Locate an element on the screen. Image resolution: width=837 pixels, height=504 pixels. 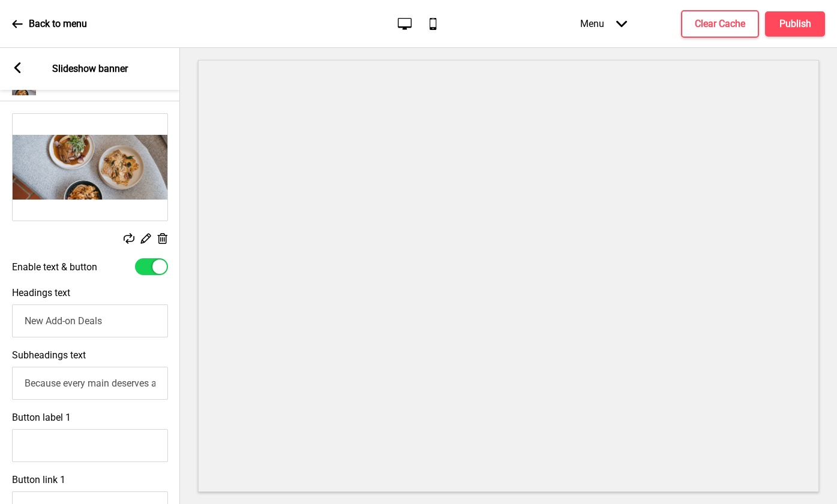
p: Slideshow banner is located at coordinates (90, 69).